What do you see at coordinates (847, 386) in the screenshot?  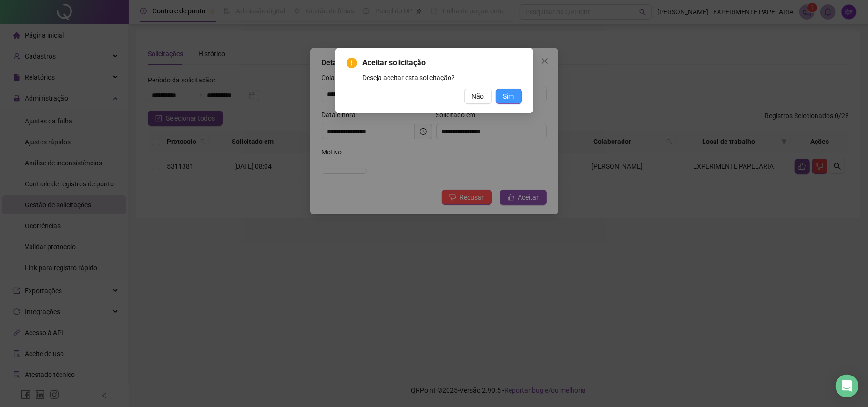 I see `div: Open Intercom Messenger` at bounding box center [847, 386].